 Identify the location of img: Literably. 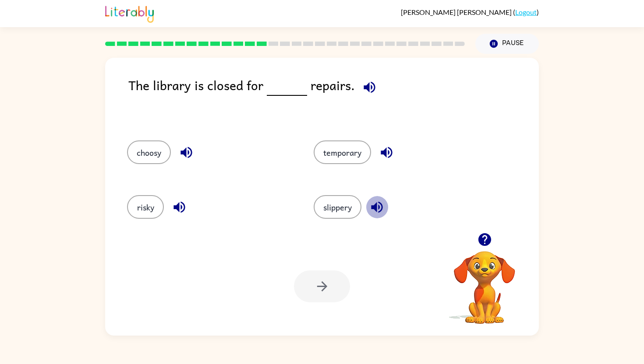
(129, 13).